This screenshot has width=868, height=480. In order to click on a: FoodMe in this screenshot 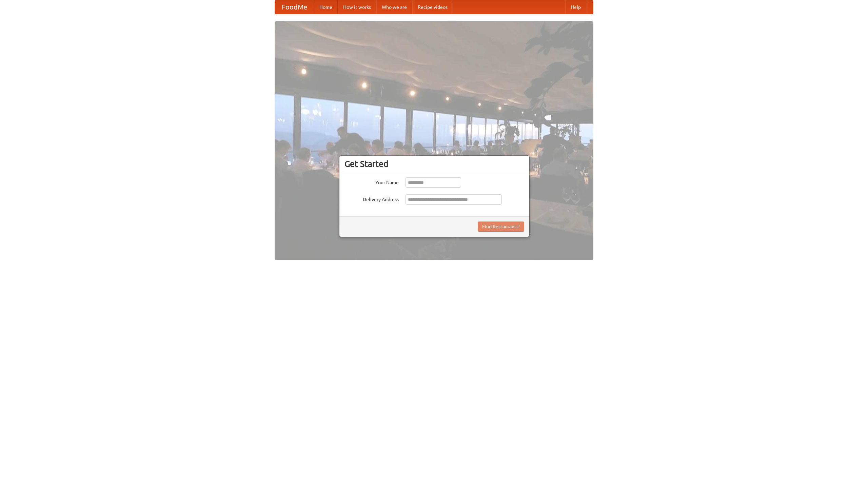, I will do `click(294, 7)`.